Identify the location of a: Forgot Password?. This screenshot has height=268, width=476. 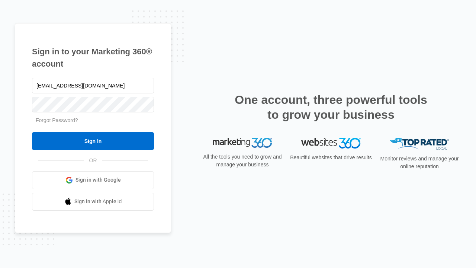
(57, 120).